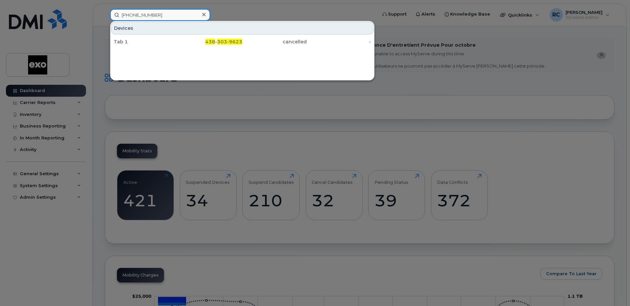  What do you see at coordinates (230, 42) in the screenshot?
I see `span: 303-9623` at bounding box center [230, 42].